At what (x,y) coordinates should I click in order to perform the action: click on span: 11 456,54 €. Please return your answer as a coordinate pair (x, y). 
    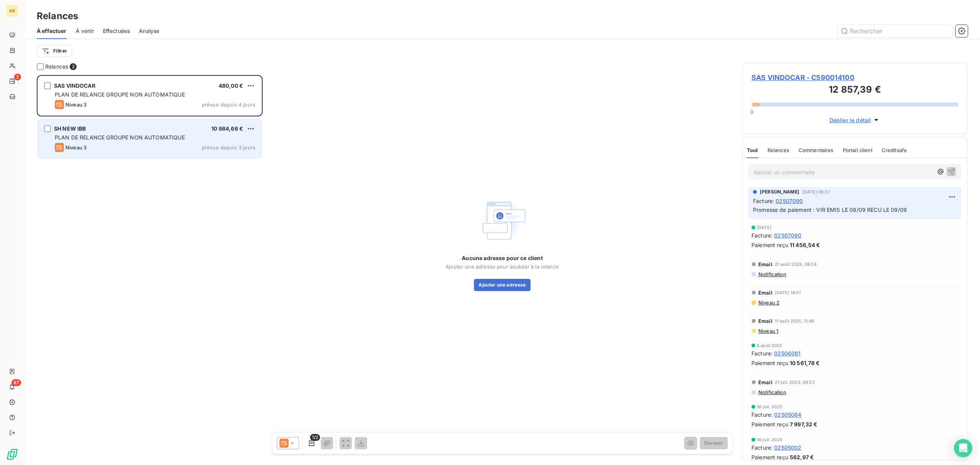
    Looking at the image, I should click on (805, 245).